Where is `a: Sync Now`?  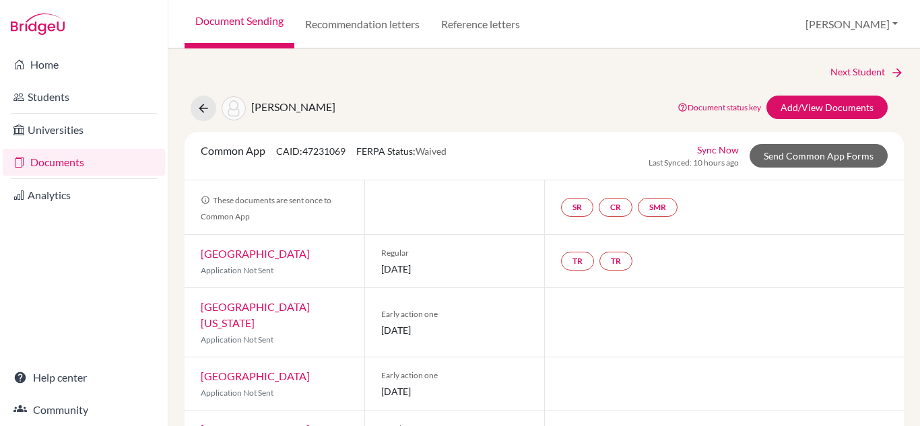 a: Sync Now is located at coordinates (718, 150).